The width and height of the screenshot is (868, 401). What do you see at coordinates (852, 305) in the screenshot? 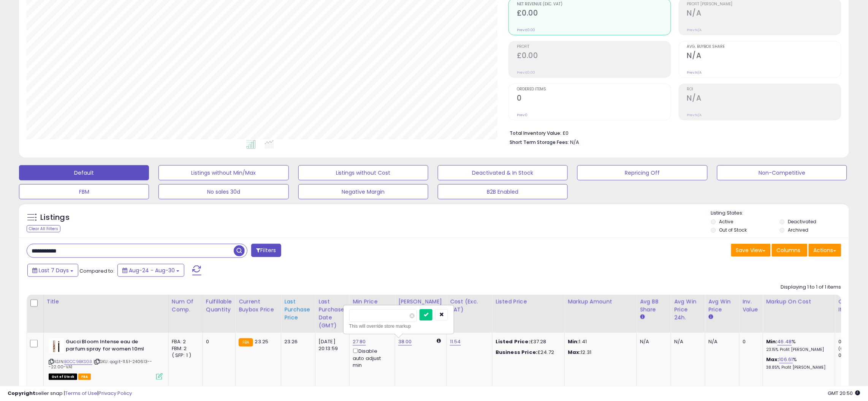
I see `div: Ordered Items` at bounding box center [852, 305].